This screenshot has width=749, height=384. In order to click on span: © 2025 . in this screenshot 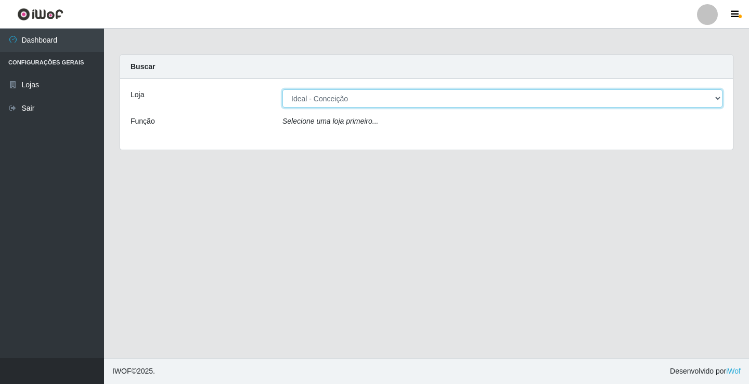, I will do `click(134, 371)`.